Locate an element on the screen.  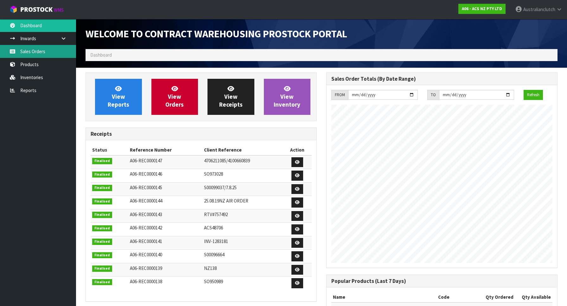
span: ACS48706 is located at coordinates (214, 228).